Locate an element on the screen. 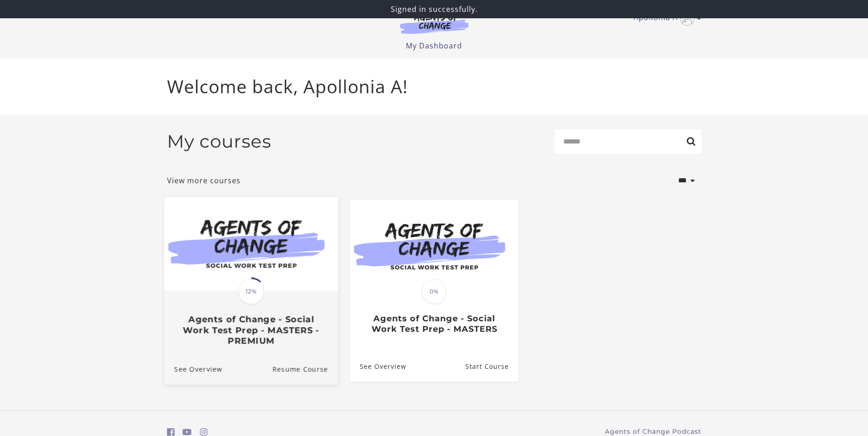 This screenshot has height=436, width=868. p: Signed in successfully. is located at coordinates (434, 9).